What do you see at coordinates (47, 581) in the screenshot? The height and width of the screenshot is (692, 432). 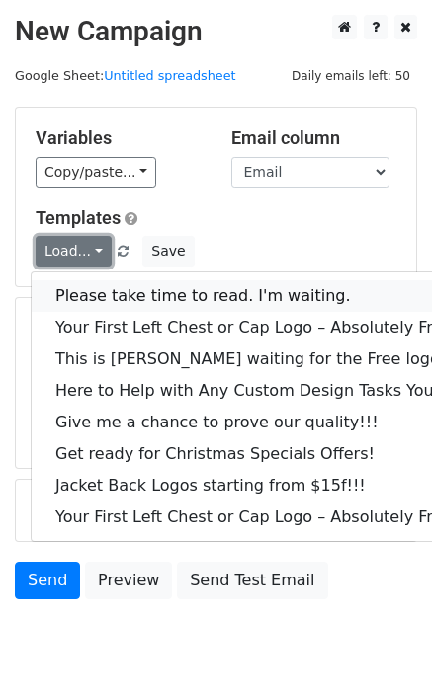 I see `a: Send` at bounding box center [47, 581].